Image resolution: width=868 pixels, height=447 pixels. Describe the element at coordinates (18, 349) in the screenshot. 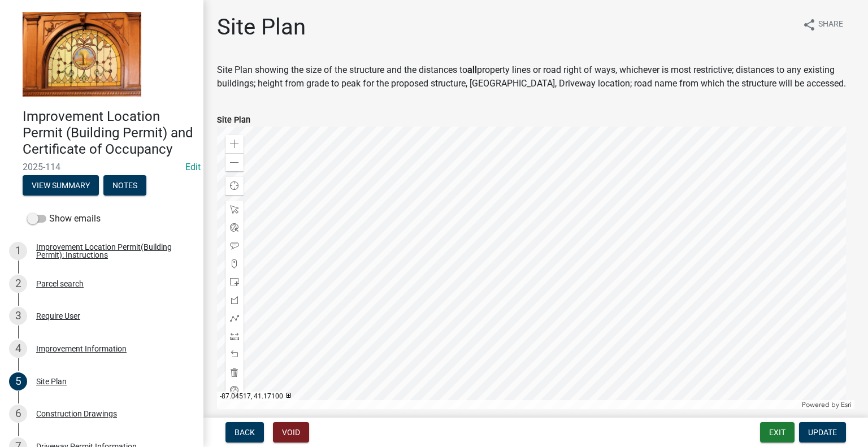

I see `div: 4` at that location.